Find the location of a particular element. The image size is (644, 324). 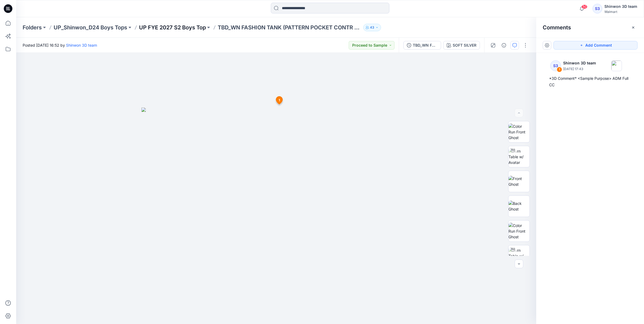

button: 43 is located at coordinates (372, 28).